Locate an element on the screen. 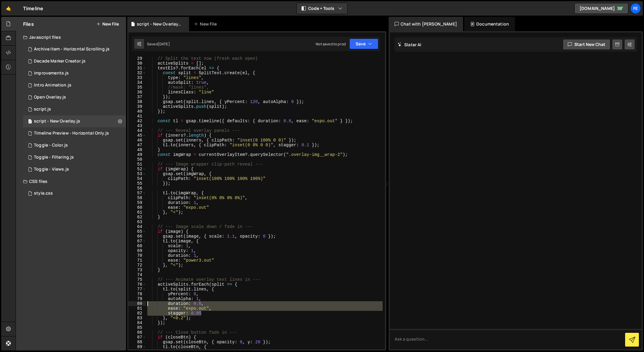  div: Toggle - Filtering.js is located at coordinates (54, 158).